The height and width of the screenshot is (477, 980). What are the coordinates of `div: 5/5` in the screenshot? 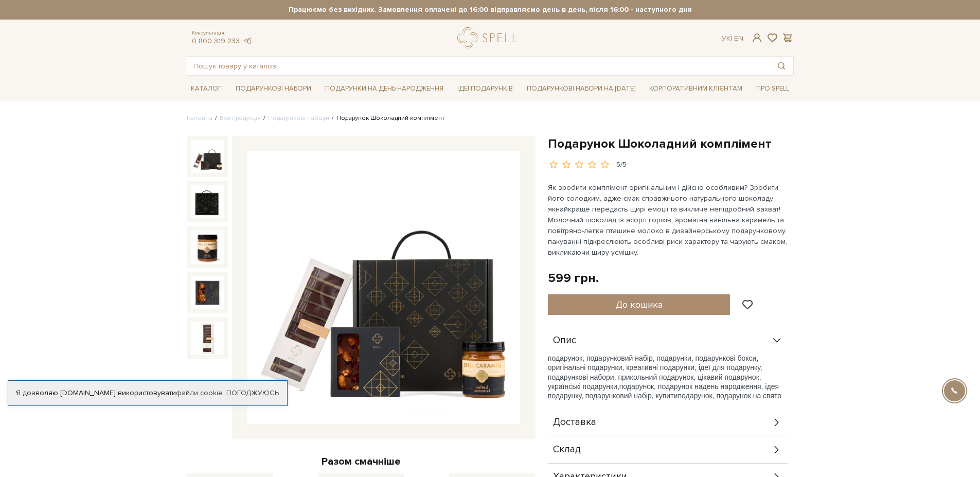 It's located at (622, 164).